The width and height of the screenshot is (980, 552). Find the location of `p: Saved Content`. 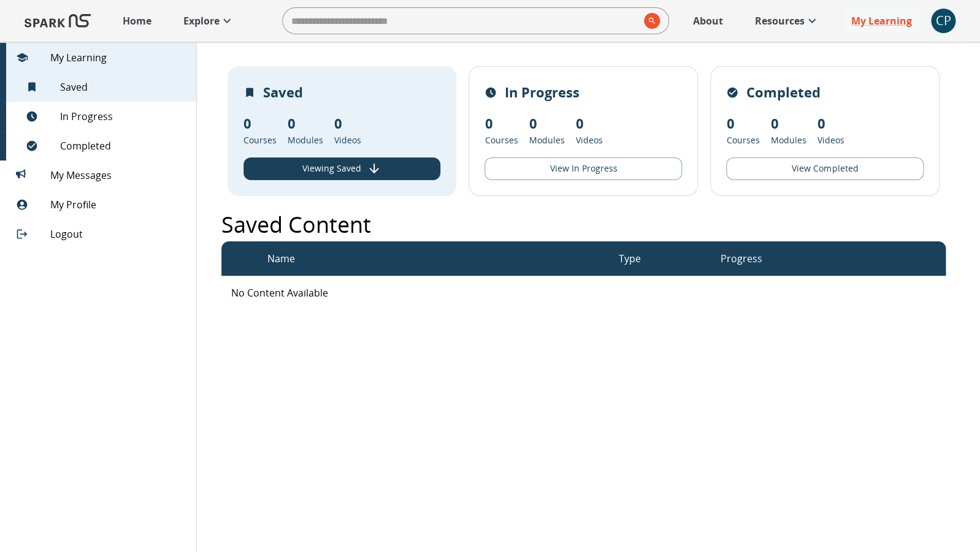

p: Saved Content is located at coordinates (296, 225).